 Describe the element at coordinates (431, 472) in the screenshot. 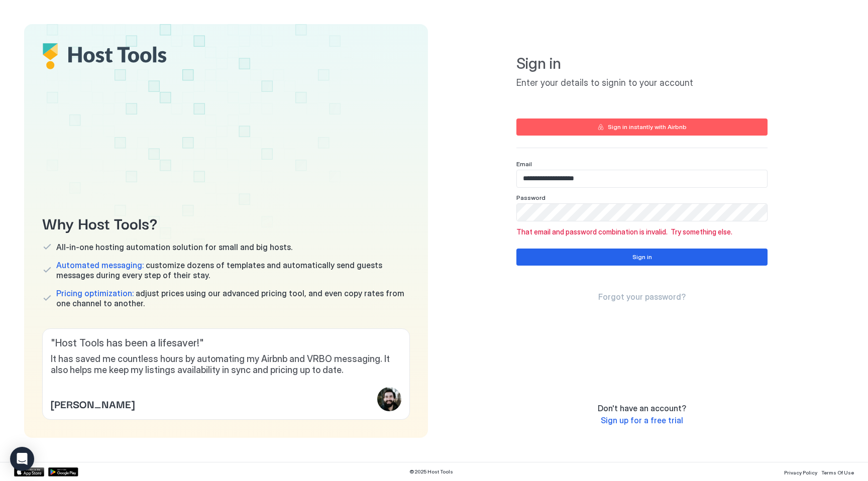

I see `span: © 2025 Host Tools` at that location.